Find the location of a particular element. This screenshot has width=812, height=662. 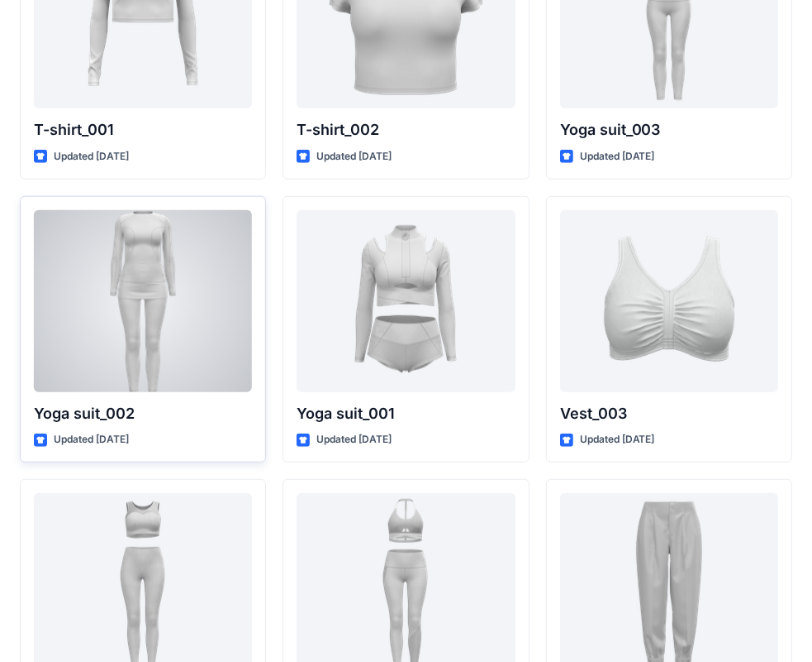

p: Vest_003 is located at coordinates (669, 413).